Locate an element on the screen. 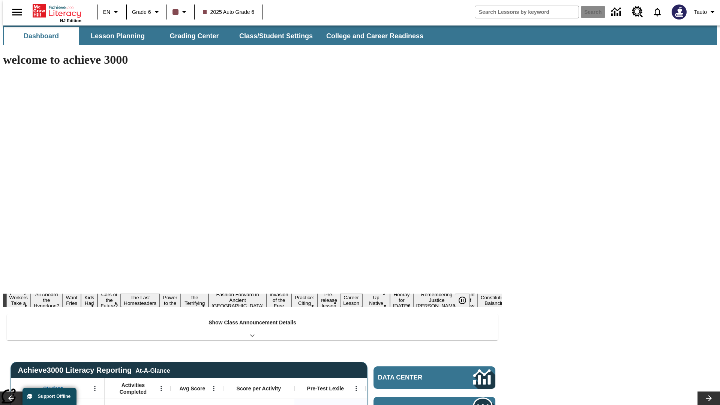 Image resolution: width=720 pixels, height=405 pixels. button: Slide 3 Do You Want Fries With That? is located at coordinates (72, 300).